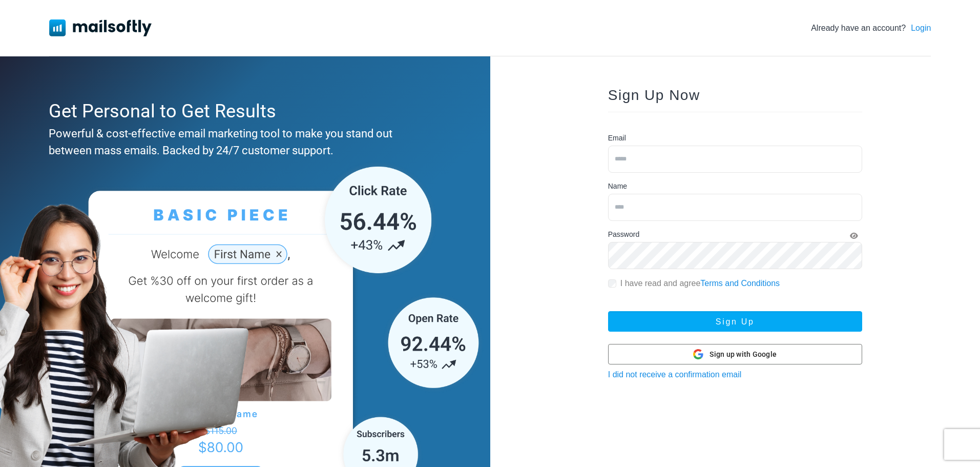  I want to click on label: Password, so click(623, 234).